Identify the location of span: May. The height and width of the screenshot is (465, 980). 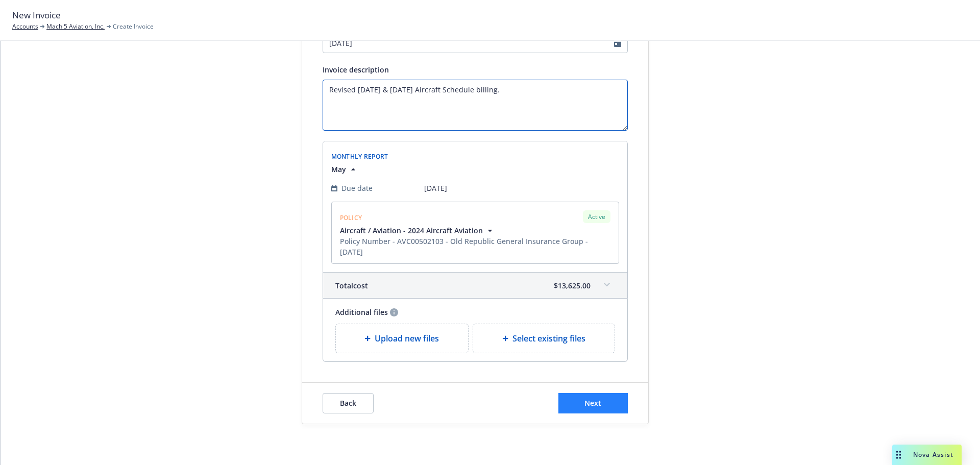
(338, 169).